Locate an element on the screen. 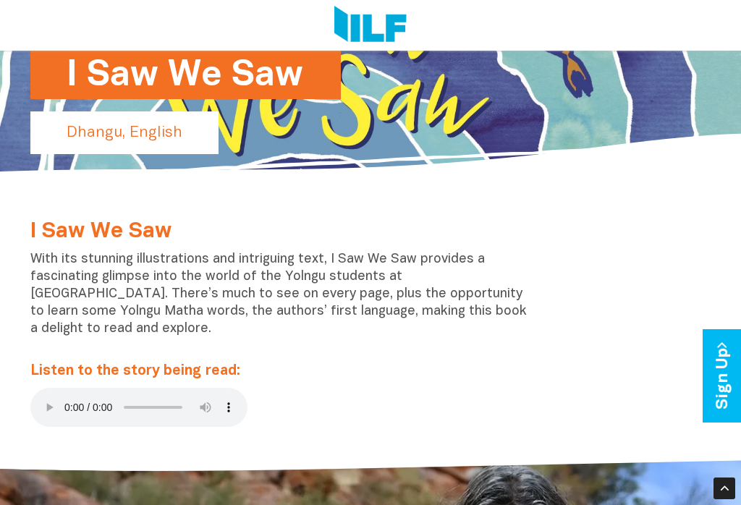  h1: I Saw We Saw is located at coordinates (185, 75).